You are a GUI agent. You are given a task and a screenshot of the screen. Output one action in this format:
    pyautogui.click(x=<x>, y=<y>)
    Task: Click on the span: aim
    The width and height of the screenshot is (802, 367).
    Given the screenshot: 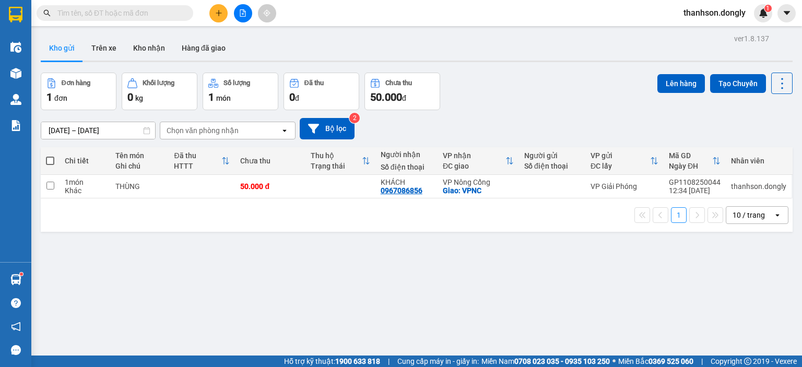 What is the action you would take?
    pyautogui.click(x=267, y=13)
    